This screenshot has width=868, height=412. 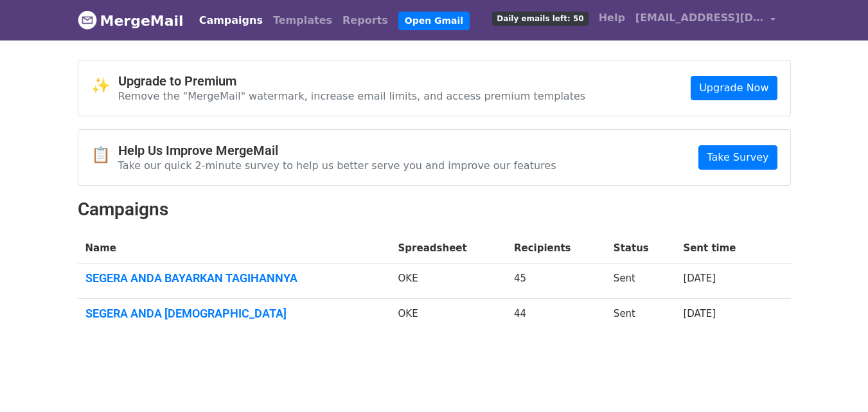 What do you see at coordinates (556, 281) in the screenshot?
I see `td: 45` at bounding box center [556, 281].